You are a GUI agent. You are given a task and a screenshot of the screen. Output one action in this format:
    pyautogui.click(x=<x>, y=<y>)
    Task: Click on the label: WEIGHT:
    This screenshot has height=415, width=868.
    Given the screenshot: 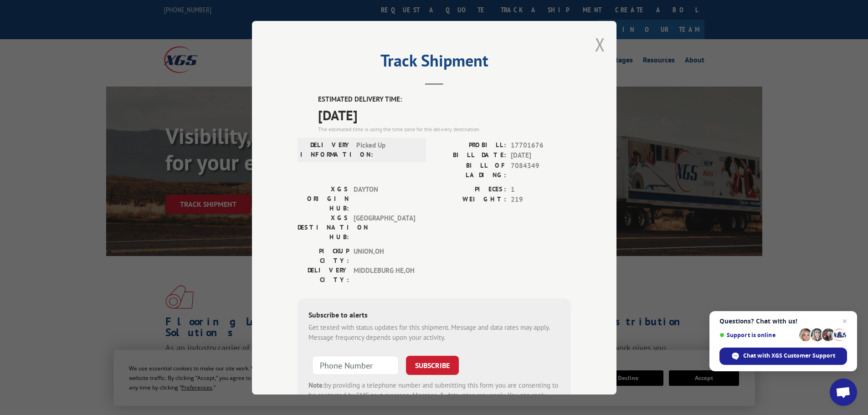 What is the action you would take?
    pyautogui.click(x=470, y=200)
    